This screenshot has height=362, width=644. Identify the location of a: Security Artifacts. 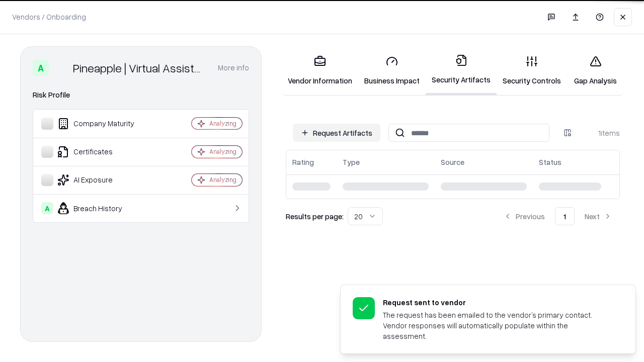
(461, 70).